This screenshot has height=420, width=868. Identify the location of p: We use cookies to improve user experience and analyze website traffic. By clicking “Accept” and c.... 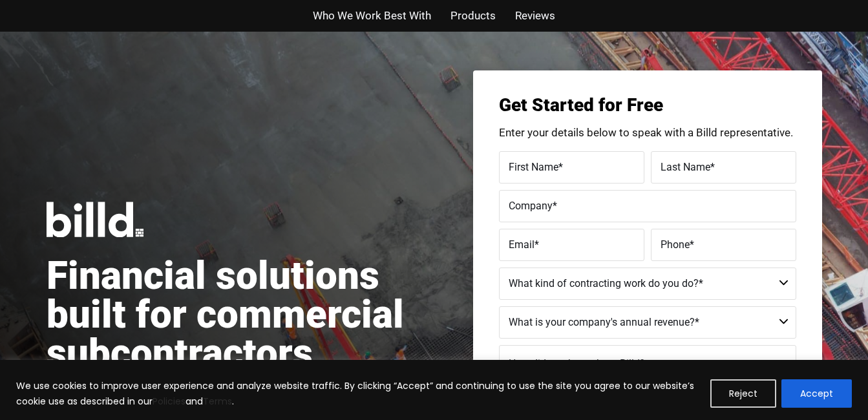
(358, 393).